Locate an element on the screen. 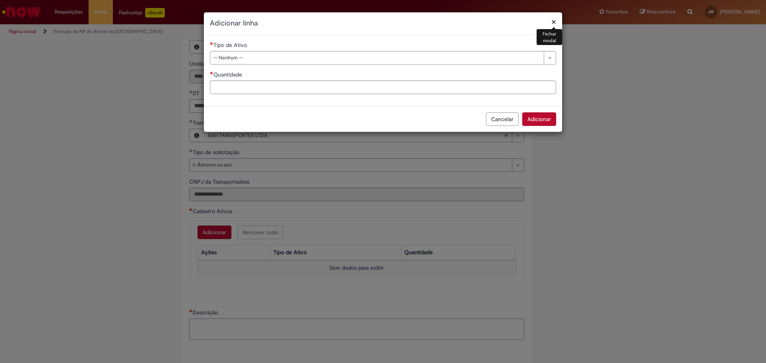 This screenshot has width=766, height=363. button: Fechar modal is located at coordinates (554, 22).